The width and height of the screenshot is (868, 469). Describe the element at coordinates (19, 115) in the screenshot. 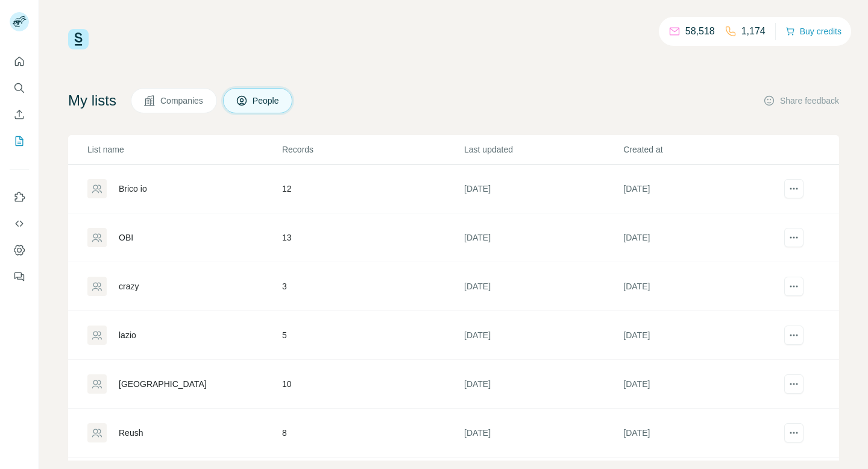

I see `button: Enrich CSV` at that location.